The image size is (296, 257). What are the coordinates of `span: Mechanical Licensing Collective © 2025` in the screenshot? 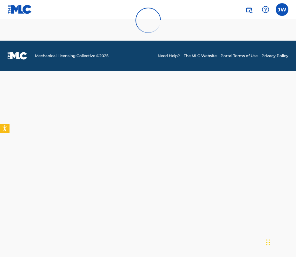 It's located at (72, 56).